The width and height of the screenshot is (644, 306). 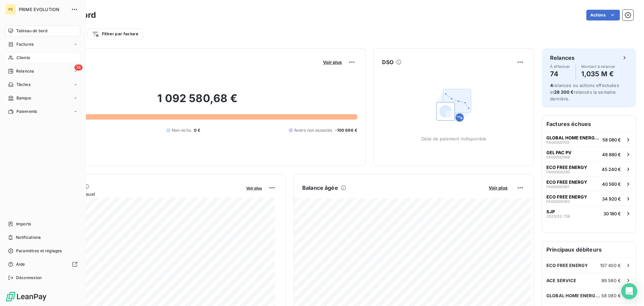 I want to click on button: GEL PAC PVFA0000038946 880 €, so click(x=589, y=154).